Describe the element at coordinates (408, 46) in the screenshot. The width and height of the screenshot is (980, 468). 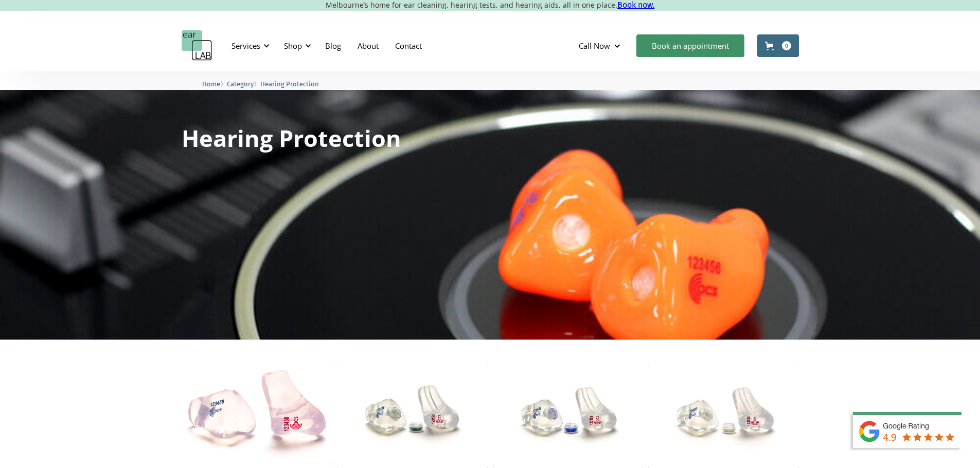
I see `a: Contact` at that location.